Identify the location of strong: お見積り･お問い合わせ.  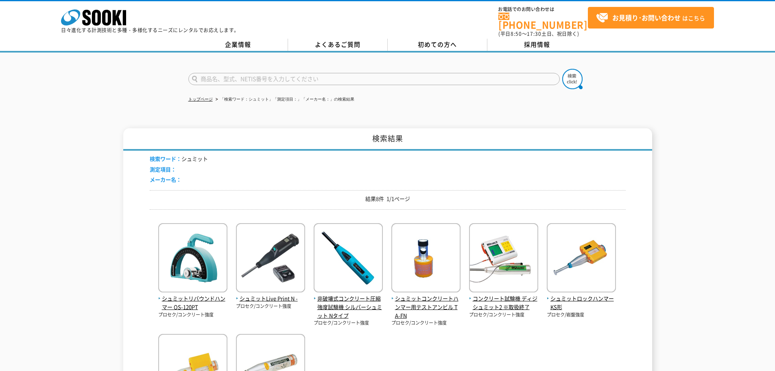
(647, 18).